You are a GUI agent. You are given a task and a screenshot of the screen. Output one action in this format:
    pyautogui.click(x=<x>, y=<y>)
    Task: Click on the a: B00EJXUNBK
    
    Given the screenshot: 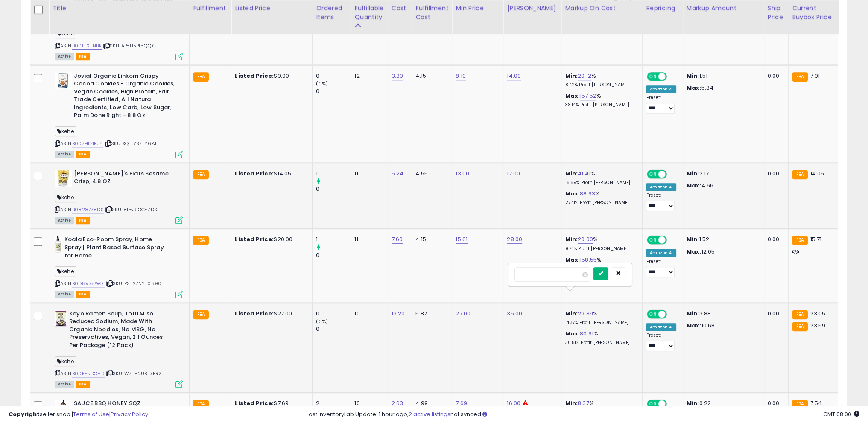 What is the action you would take?
    pyautogui.click(x=87, y=46)
    